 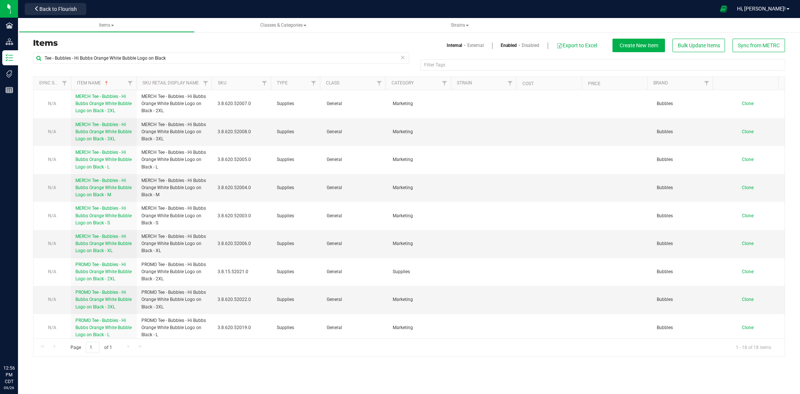 I want to click on input: Search Item Name, SKU Retail Name, or Part Number, so click(x=221, y=58).